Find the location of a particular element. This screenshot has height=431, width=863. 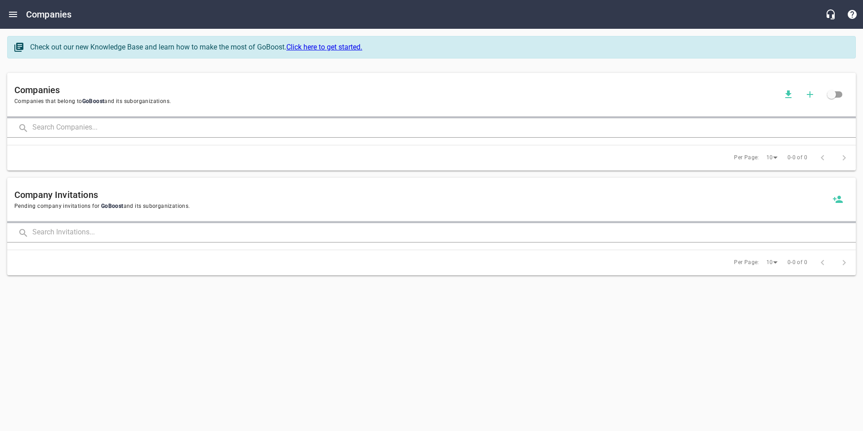

button: Open drawer is located at coordinates (13, 14).